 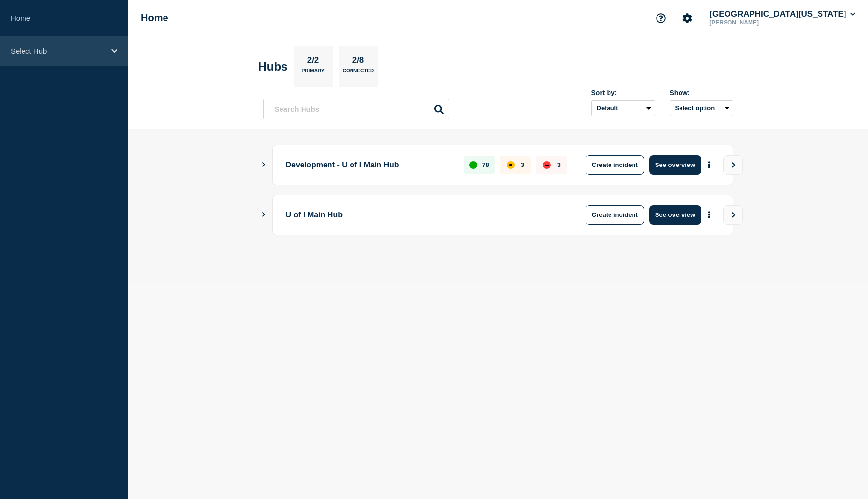 I want to click on h1: Home, so click(x=155, y=18).